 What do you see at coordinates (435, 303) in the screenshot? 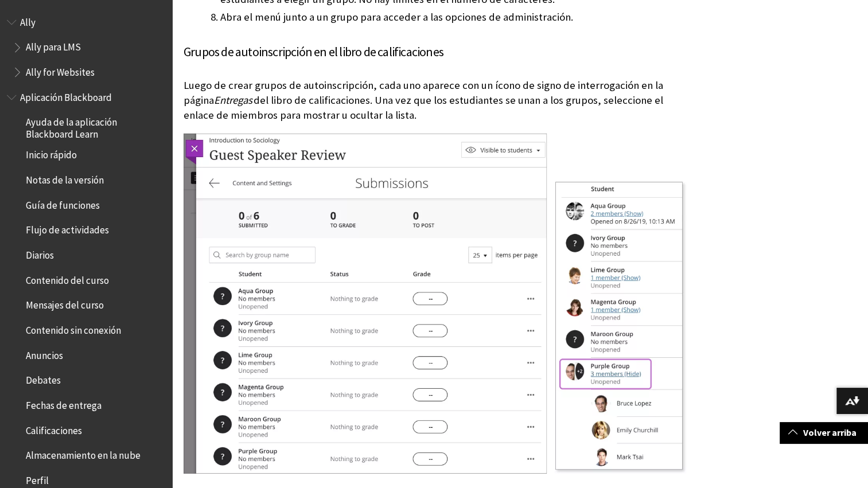
I see `img: On the left, the Submissions page is open with the list of the recently created self-enrolled gro...` at bounding box center [435, 303].